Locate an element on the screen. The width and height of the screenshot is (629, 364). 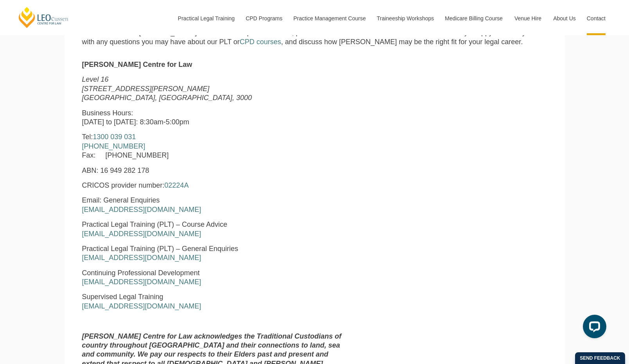
button: Open LiveChat chat widget is located at coordinates (18, 15).